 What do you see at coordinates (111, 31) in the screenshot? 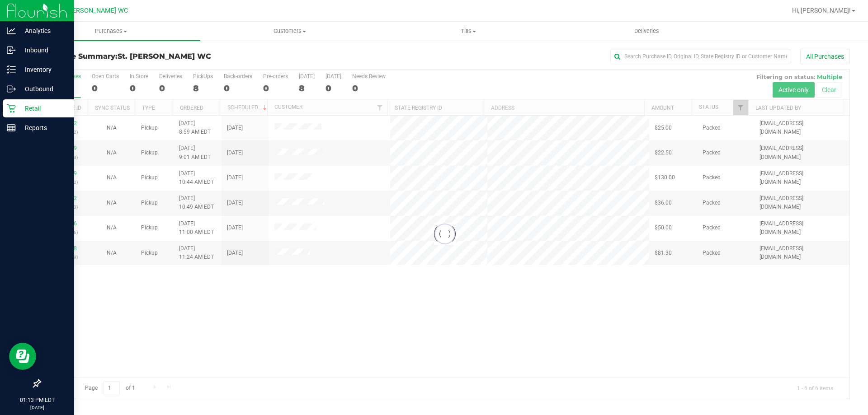
I see `a: Purchases` at bounding box center [111, 31].